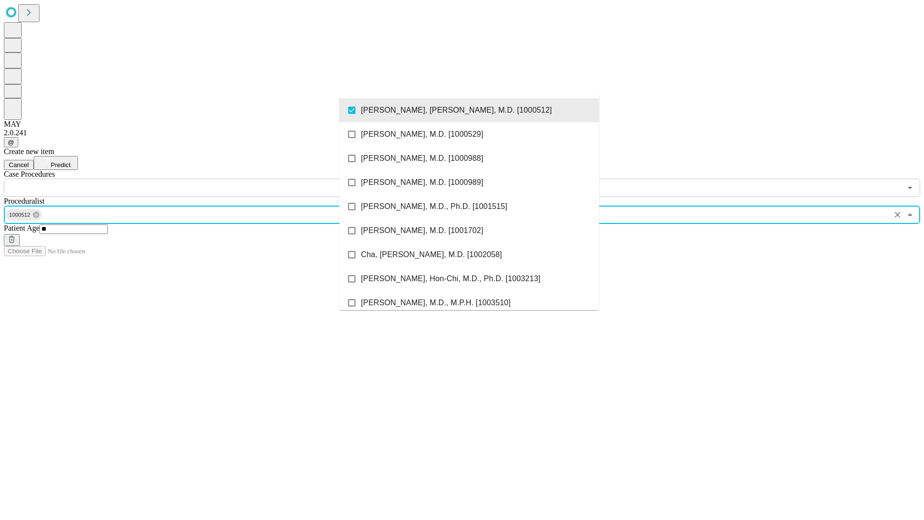  What do you see at coordinates (56, 163) in the screenshot?
I see `button: Predict` at bounding box center [56, 163].